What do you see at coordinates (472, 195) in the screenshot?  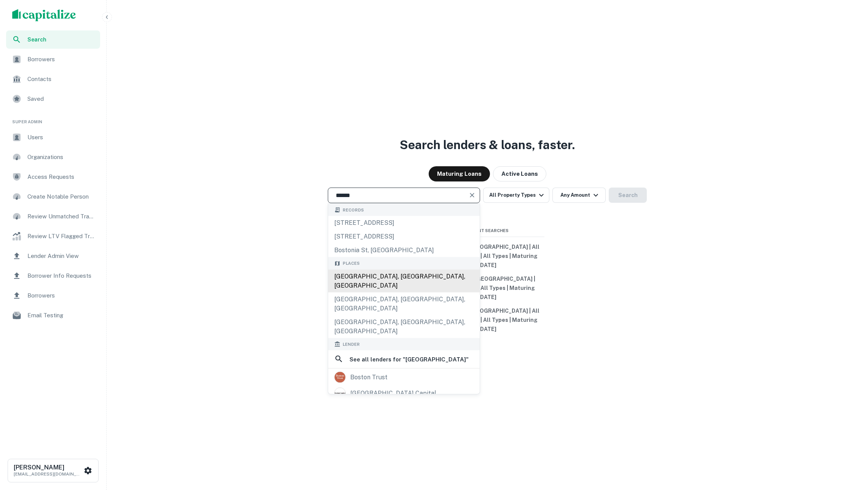 I see `button: Clear` at bounding box center [472, 195].